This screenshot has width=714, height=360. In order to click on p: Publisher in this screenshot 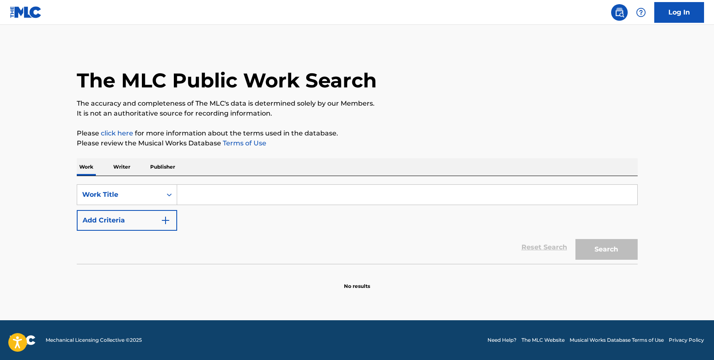, I will do `click(163, 167)`.